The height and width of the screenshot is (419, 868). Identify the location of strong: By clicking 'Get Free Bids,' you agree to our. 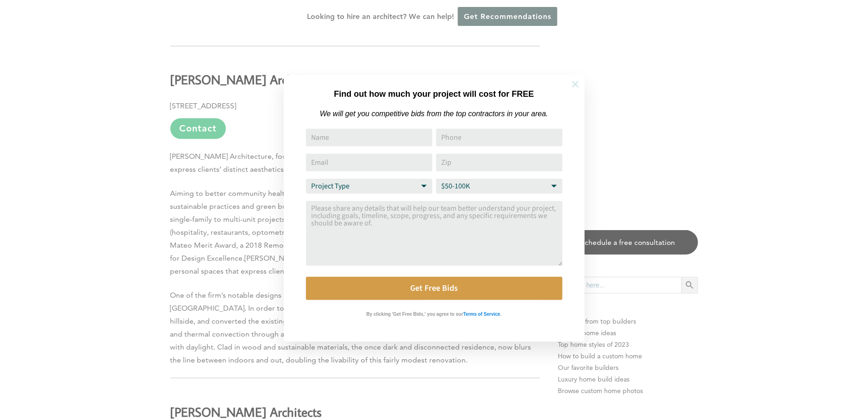
(415, 314).